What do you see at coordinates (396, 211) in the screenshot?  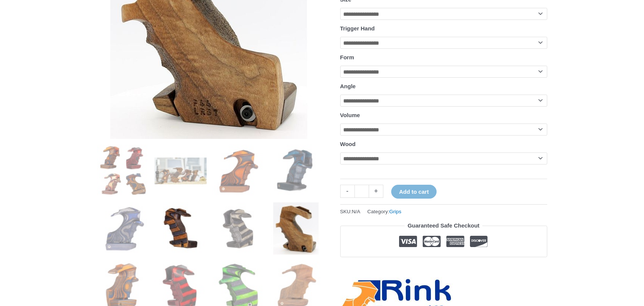 I see `a: Grips` at bounding box center [396, 211].